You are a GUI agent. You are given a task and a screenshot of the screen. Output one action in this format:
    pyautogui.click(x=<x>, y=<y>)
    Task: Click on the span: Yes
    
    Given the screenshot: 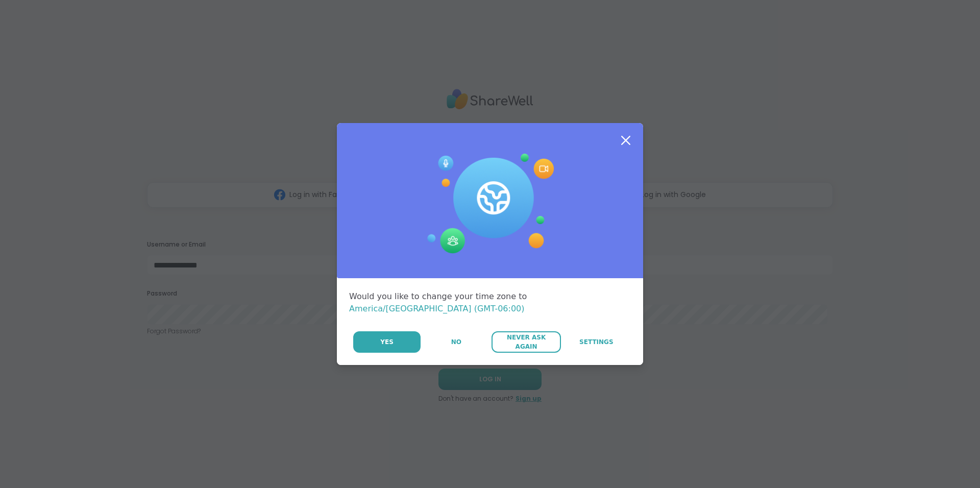 What is the action you would take?
    pyautogui.click(x=387, y=342)
    